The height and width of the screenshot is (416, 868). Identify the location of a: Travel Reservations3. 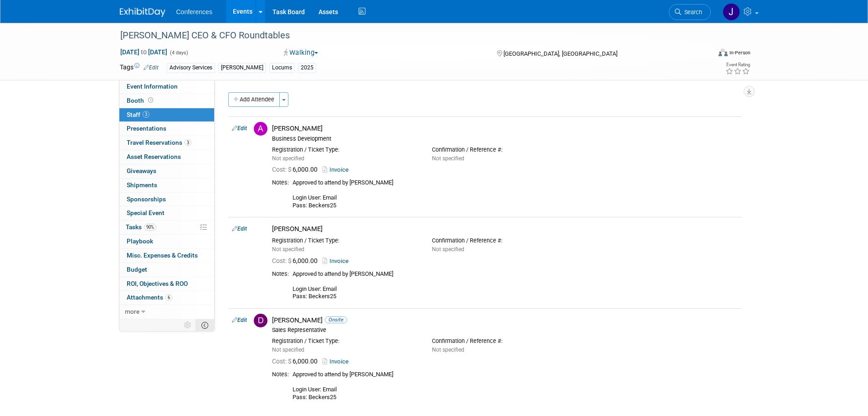
(167, 143).